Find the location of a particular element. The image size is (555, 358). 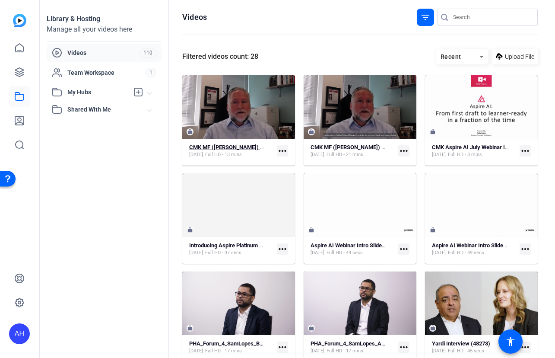

span: Full HD - 13 mins is located at coordinates (223, 155).